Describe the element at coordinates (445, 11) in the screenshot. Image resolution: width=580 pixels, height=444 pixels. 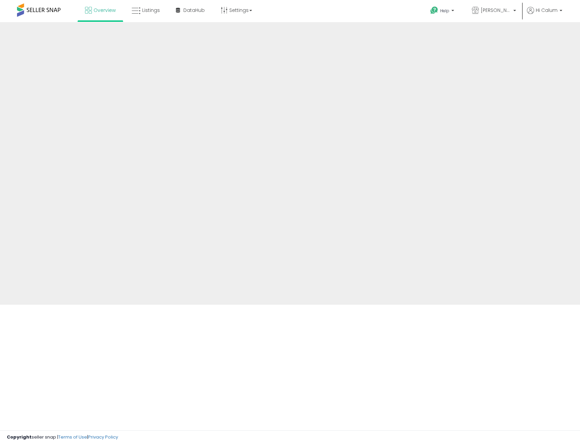
I see `span: Help` at that location.